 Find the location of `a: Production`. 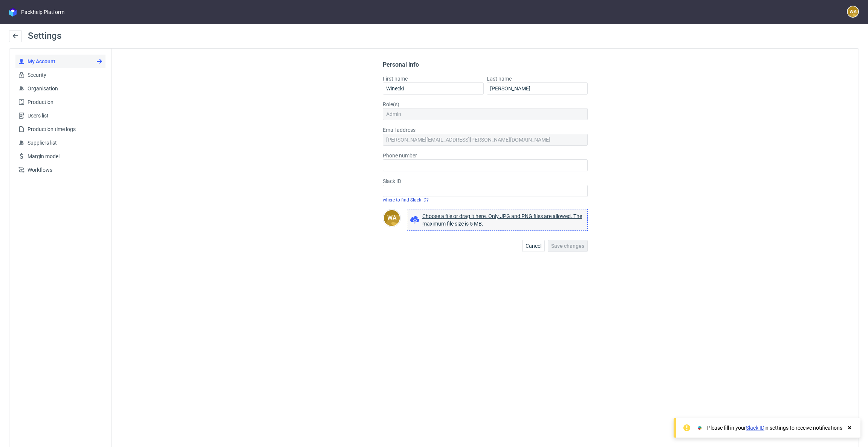

a: Production is located at coordinates (60, 102).